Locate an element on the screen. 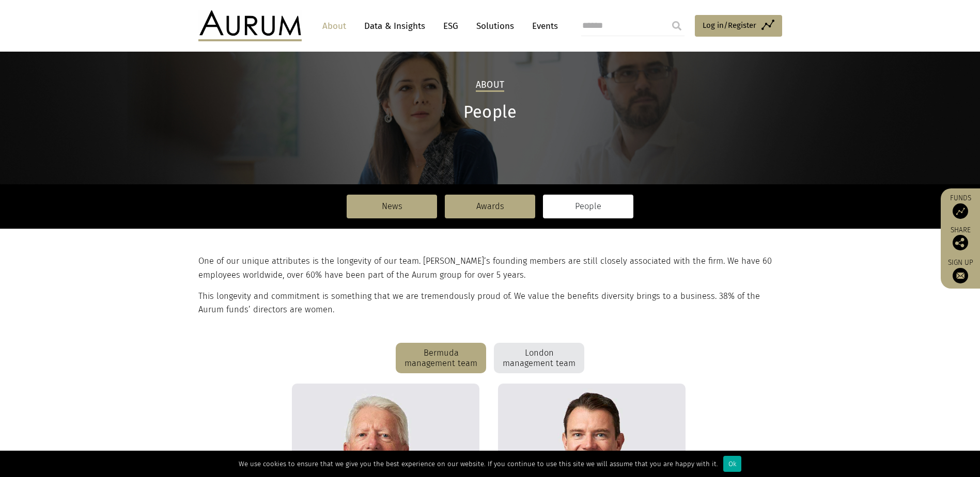  a: News is located at coordinates (392, 206).